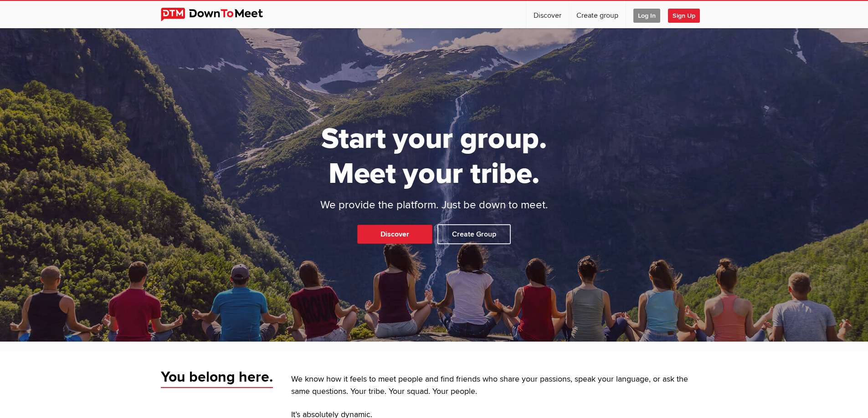  What do you see at coordinates (647, 15) in the screenshot?
I see `a: Log In` at bounding box center [647, 15].